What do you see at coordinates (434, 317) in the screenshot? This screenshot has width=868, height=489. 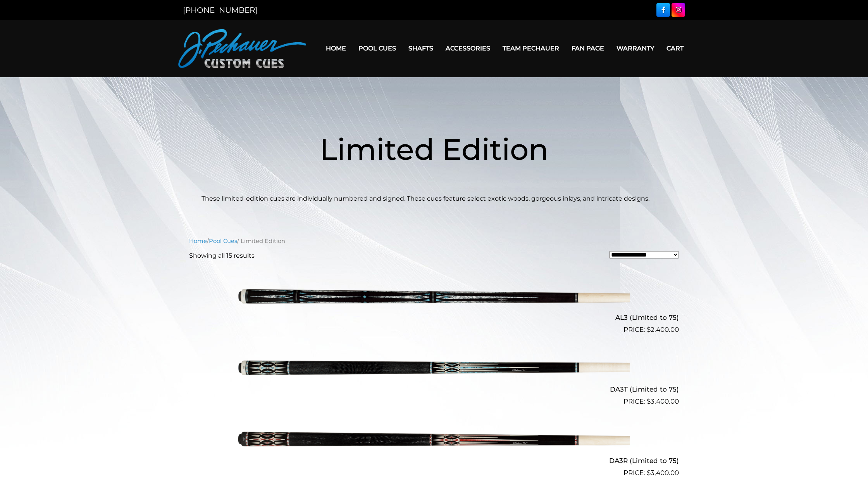 I see `h2: AL3 (Limited to 75)` at bounding box center [434, 317].